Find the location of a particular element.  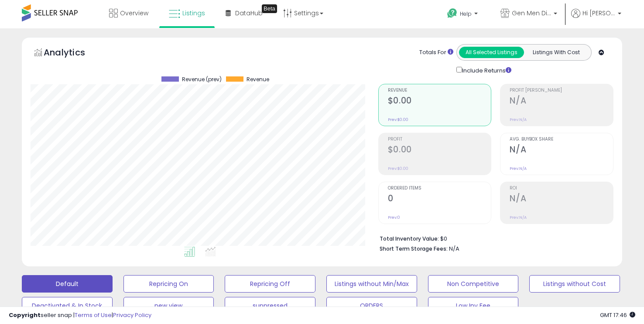

span: Help is located at coordinates (465, 14).